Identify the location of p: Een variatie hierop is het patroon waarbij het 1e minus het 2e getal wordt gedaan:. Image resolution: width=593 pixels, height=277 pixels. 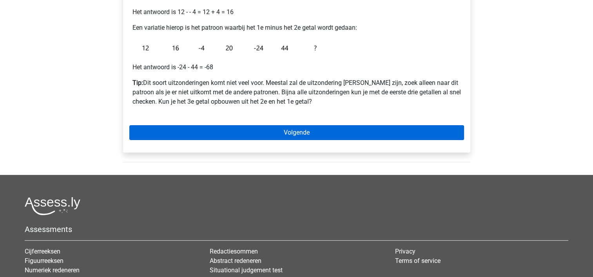
(297, 28).